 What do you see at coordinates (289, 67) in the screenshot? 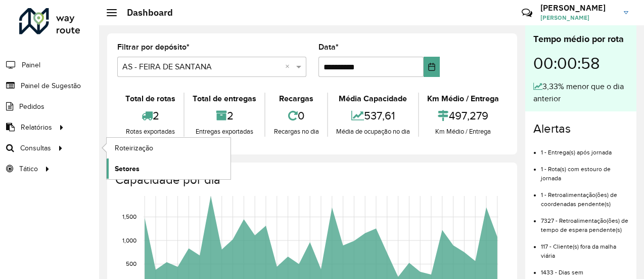
I see `span: Clear all` at bounding box center [289, 67].